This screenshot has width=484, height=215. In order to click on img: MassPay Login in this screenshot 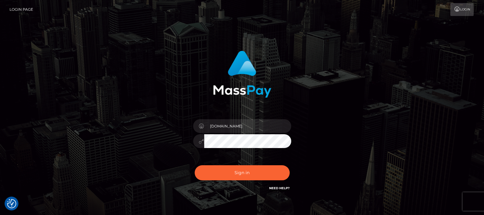, I will do `click(242, 74)`.